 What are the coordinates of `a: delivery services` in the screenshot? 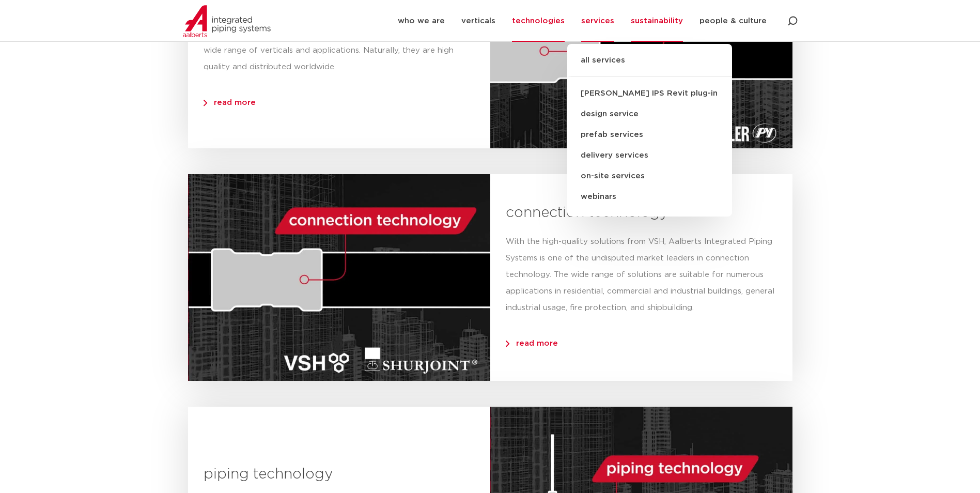 It's located at (650, 156).